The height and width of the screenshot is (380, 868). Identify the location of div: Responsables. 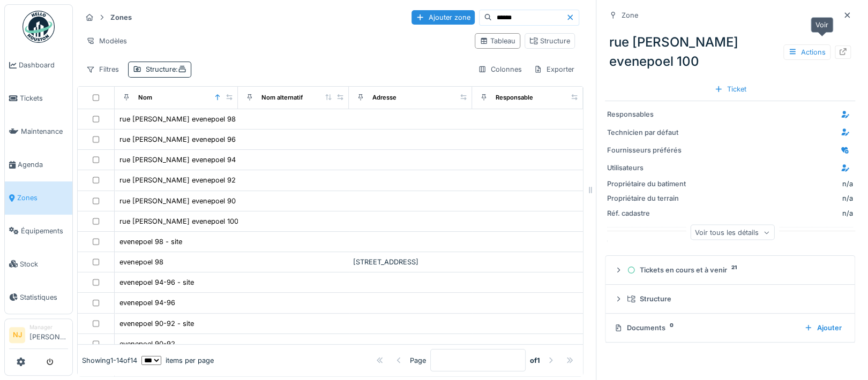
(647, 114).